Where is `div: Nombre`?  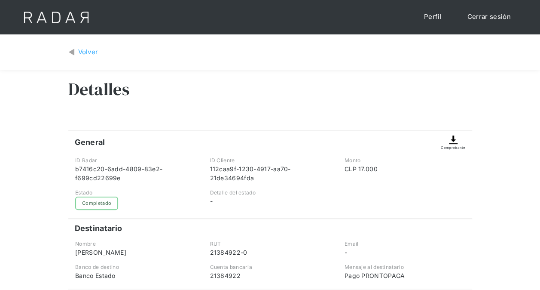
div: Nombre is located at coordinates (135, 244).